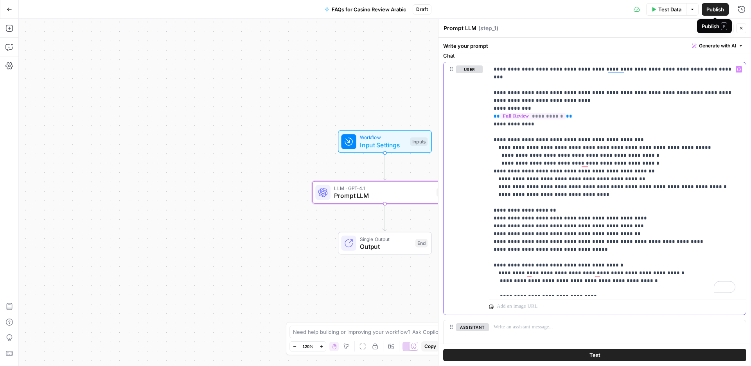 The height and width of the screenshot is (366, 751). I want to click on span: Output, so click(386, 246).